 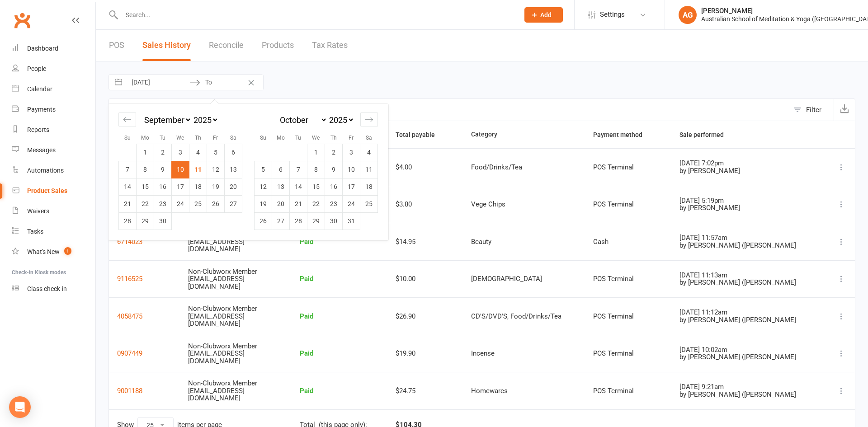 I want to click on td: Choose Wednesday, October 8, 2025 as your check-out date. It’s available., so click(x=316, y=169).